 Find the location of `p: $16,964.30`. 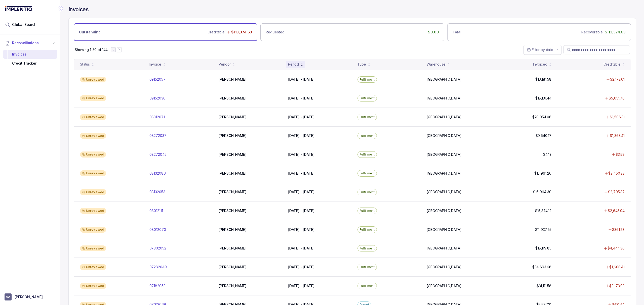

p: $16,964.30 is located at coordinates (542, 192).